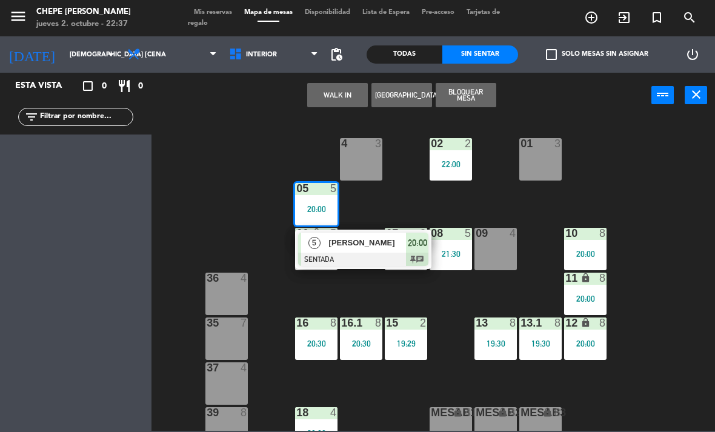 This screenshot has width=715, height=432. What do you see at coordinates (521, 323) in the screenshot?
I see `div: 13.1` at bounding box center [521, 323].